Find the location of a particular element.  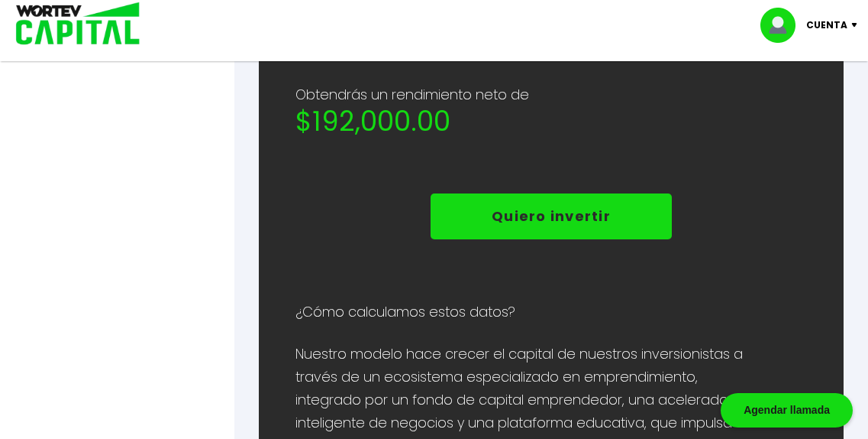

p: Quiero invertir is located at coordinates (552, 217).